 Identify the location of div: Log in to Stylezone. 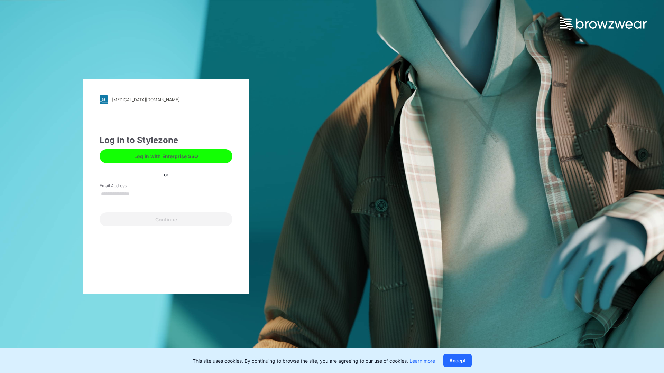
(166, 140).